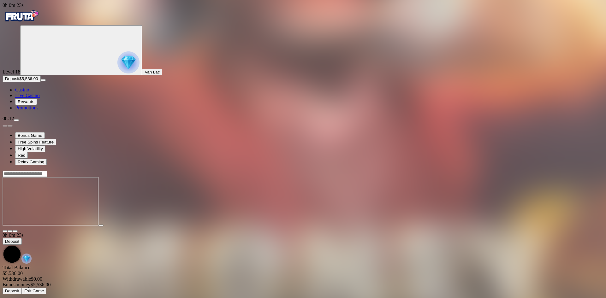  Describe the element at coordinates (303, 280) in the screenshot. I see `div: Game menu content` at that location.